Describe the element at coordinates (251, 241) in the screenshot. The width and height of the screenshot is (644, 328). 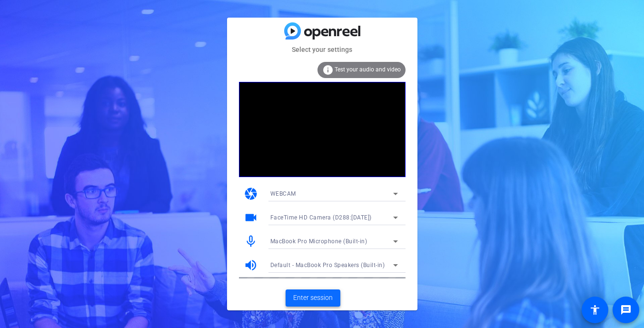
I see `mat-icon: mic_none` at that location.